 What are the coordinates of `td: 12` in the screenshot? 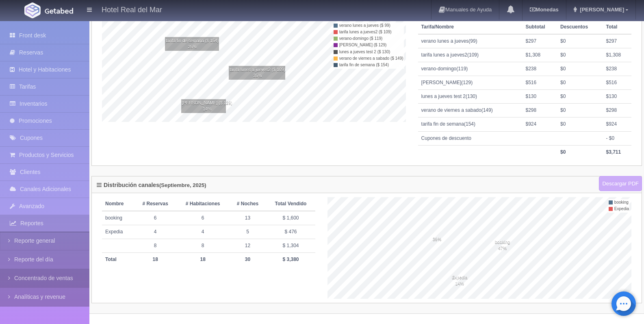 It's located at (248, 246).